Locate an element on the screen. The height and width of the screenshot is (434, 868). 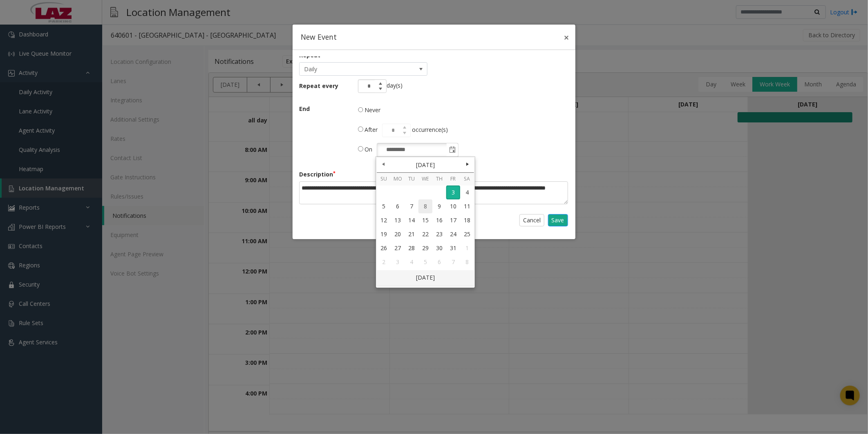
input: Never is located at coordinates (360, 109).